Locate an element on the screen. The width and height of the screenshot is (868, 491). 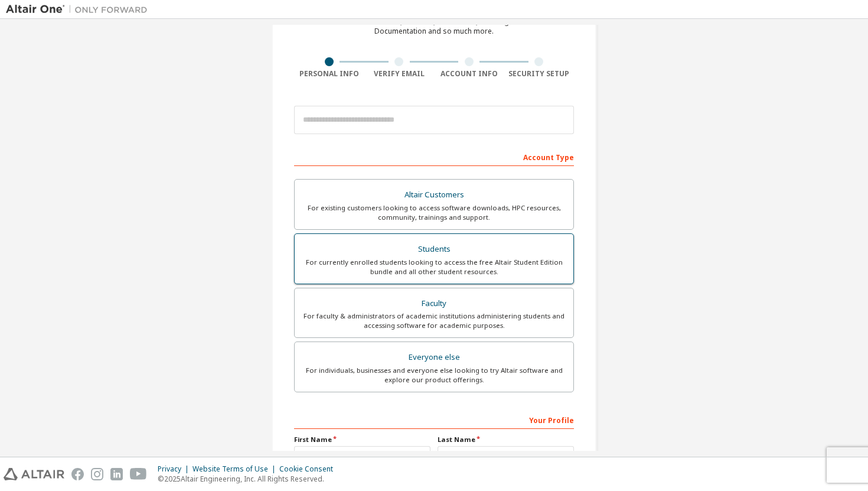
div: Altair Customers is located at coordinates (434, 195).